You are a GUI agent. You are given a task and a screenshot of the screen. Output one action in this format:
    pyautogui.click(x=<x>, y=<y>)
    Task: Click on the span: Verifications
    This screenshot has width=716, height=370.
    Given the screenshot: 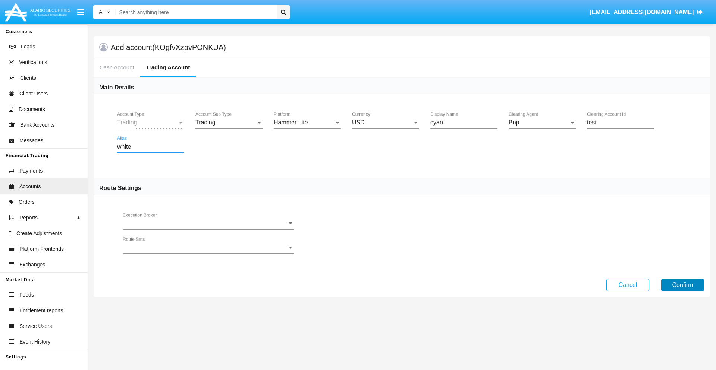 What is the action you would take?
    pyautogui.click(x=33, y=62)
    